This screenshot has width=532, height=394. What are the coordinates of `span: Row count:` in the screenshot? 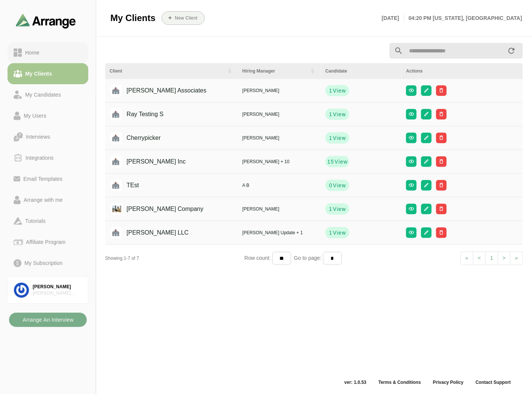 It's located at (259, 258).